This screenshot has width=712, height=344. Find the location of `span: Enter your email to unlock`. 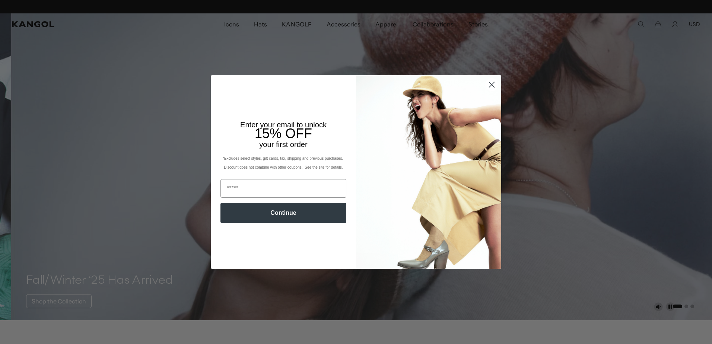

span: Enter your email to unlock is located at coordinates (283, 125).